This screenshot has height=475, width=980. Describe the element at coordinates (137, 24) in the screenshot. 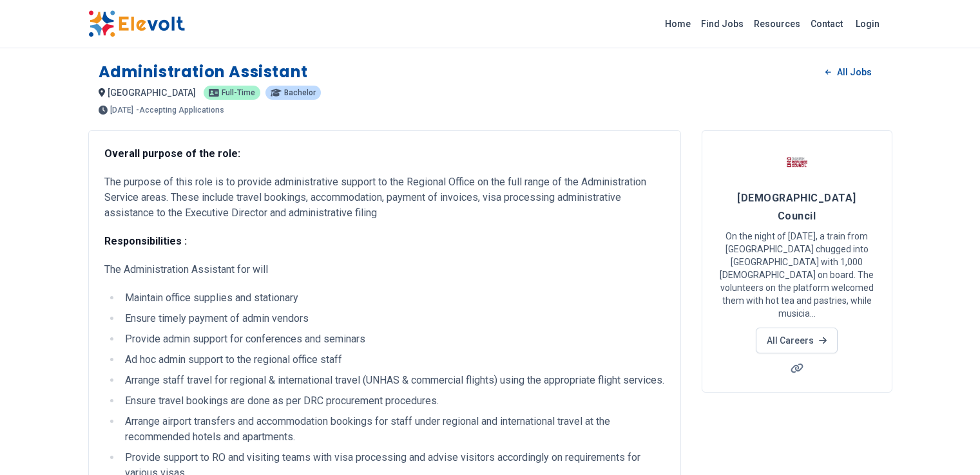

I see `img: Elevolt` at that location.